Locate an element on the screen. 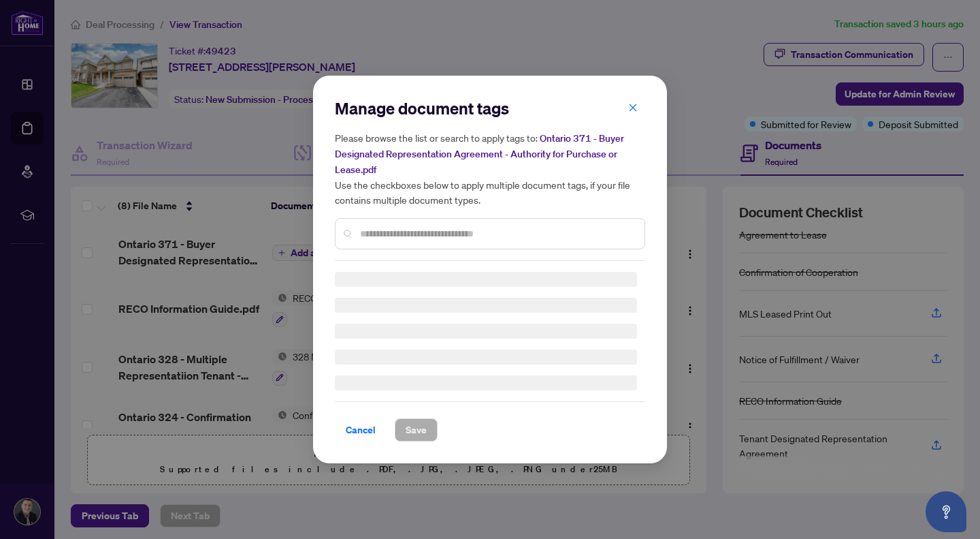 The height and width of the screenshot is (539, 980). span: Cancel is located at coordinates (361, 430).